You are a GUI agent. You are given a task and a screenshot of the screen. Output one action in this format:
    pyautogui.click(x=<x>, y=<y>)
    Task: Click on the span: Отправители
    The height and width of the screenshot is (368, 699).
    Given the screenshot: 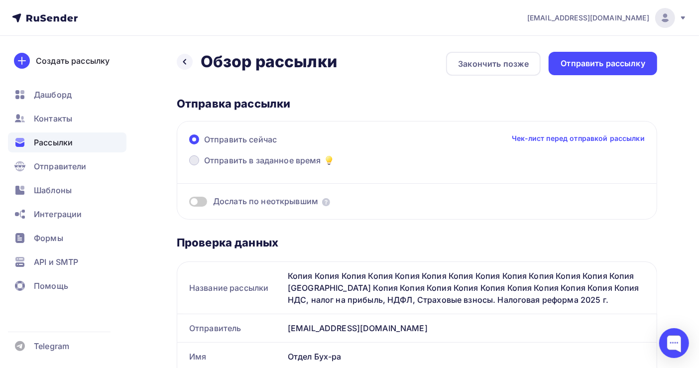 What is the action you would take?
    pyautogui.click(x=60, y=166)
    